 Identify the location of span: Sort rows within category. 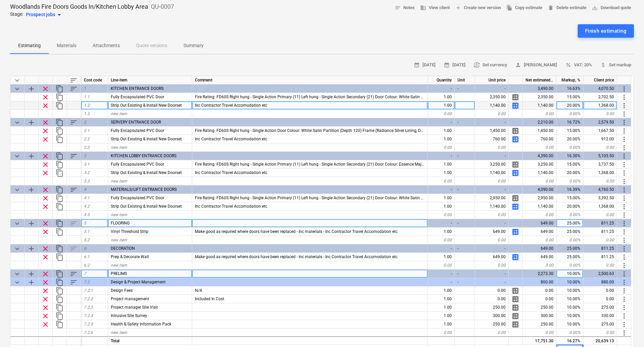
(74, 283).